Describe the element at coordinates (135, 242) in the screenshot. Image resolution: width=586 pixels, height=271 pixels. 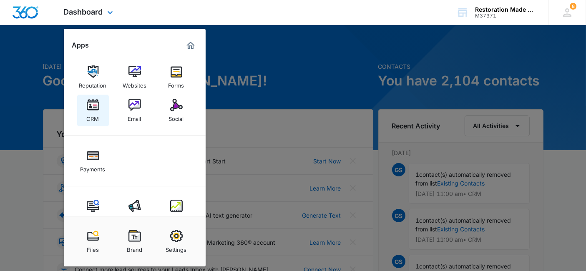
I see `a: Brand` at that location.